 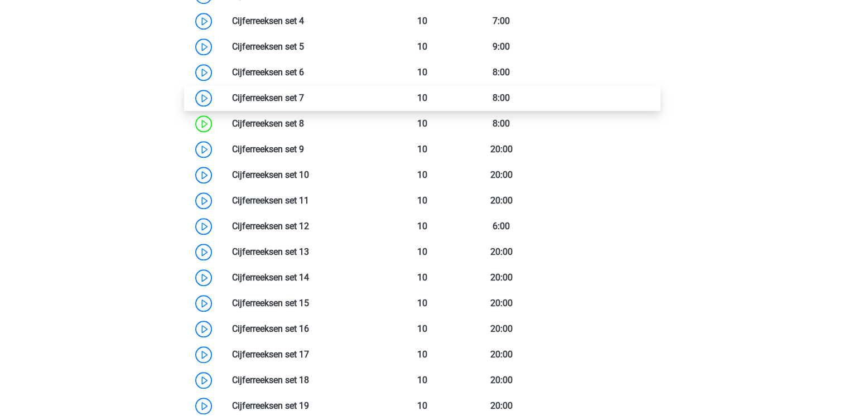 I want to click on div: Cijferreeksen set 5, so click(x=303, y=47).